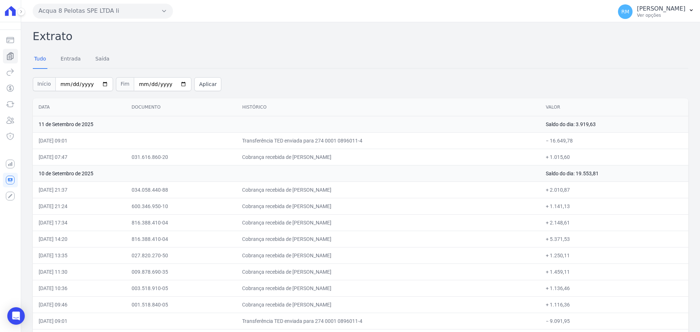 The height and width of the screenshot is (332, 700). Describe the element at coordinates (16, 316) in the screenshot. I see `div: Open Intercom Messenger` at that location.